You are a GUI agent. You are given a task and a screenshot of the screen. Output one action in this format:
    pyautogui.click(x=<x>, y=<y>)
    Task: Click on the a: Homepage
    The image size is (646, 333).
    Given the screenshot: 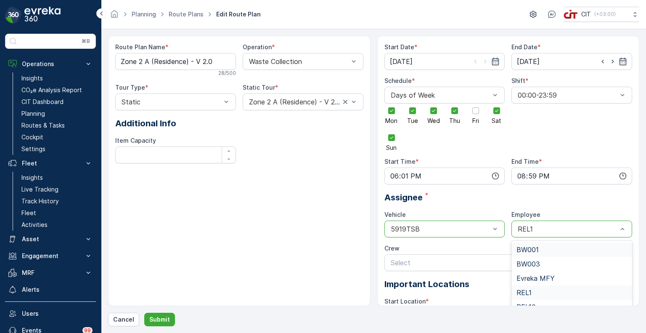 What is the action you would take?
    pyautogui.click(x=114, y=16)
    